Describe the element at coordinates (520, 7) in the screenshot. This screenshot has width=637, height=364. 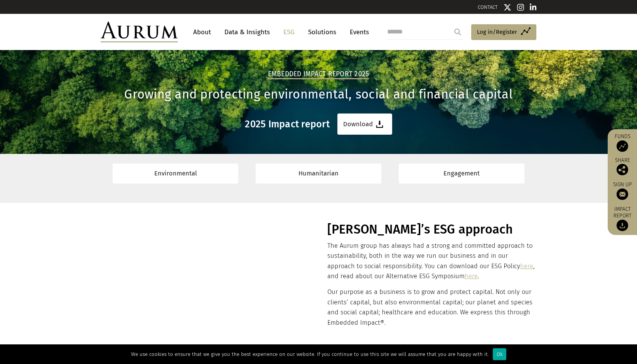
I see `img: Instagram icon` at that location.